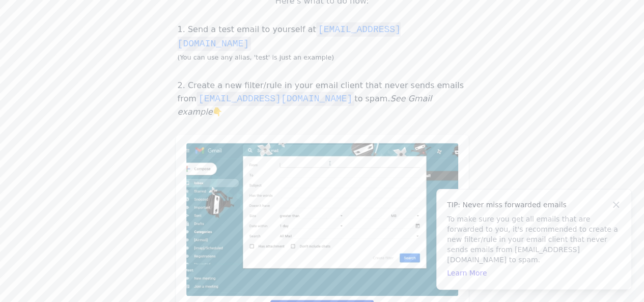 The height and width of the screenshot is (302, 644). I want to click on a: Learn More, so click(467, 273).